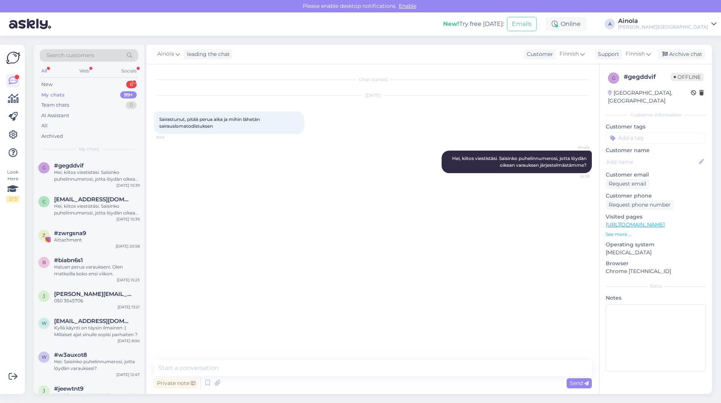  What do you see at coordinates (655, 298) in the screenshot?
I see `p: Notes` at bounding box center [655, 298].